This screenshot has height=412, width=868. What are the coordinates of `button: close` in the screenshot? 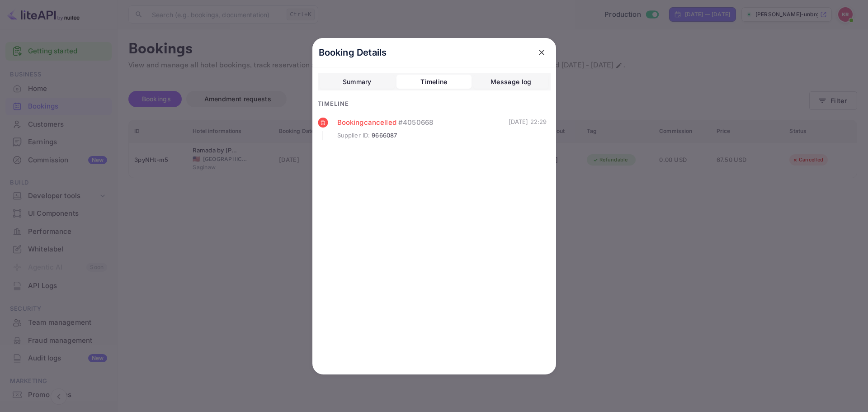 It's located at (542, 53).